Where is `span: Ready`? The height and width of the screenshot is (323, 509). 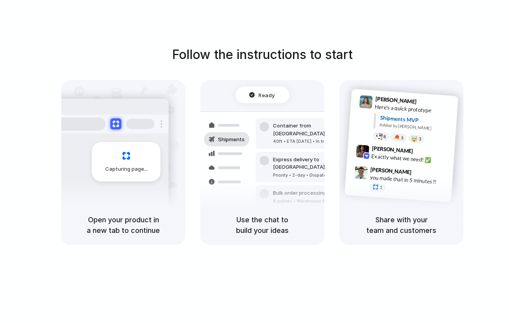 span: Ready is located at coordinates (267, 95).